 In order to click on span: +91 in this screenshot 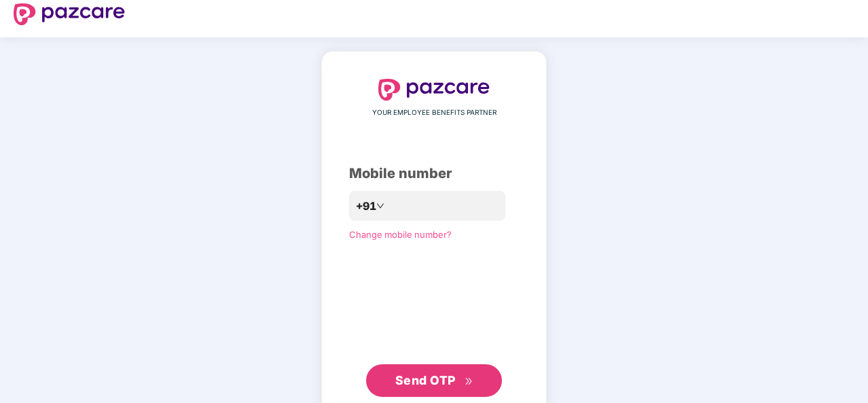, I will do `click(366, 206)`.